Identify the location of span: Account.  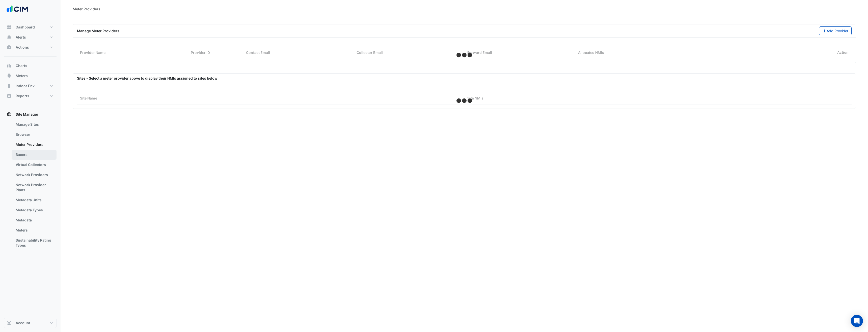
(23, 323).